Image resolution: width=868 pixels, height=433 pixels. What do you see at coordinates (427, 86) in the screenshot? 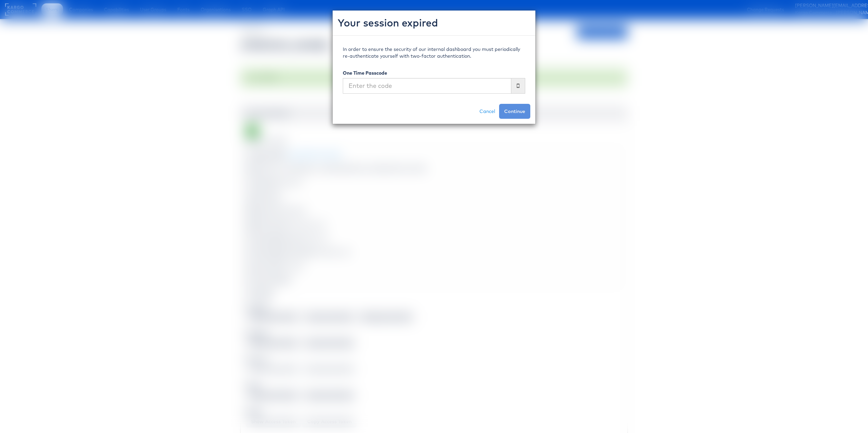
I see `input: Enter the code` at bounding box center [427, 86].